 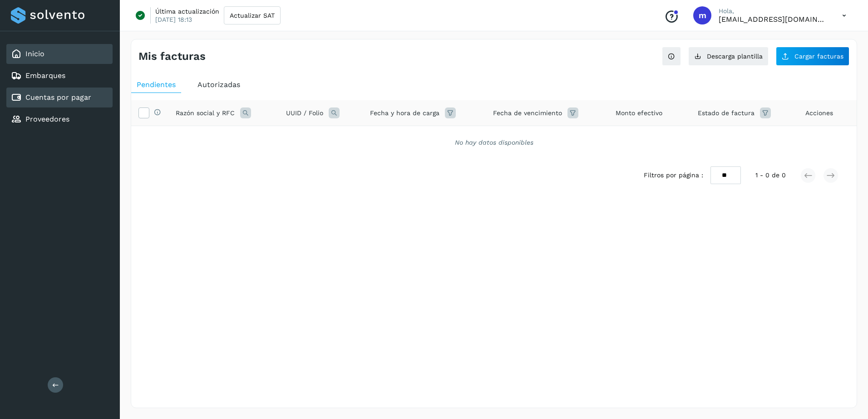 What do you see at coordinates (494, 142) in the screenshot?
I see `div: No hay datos disponibles` at bounding box center [494, 142].